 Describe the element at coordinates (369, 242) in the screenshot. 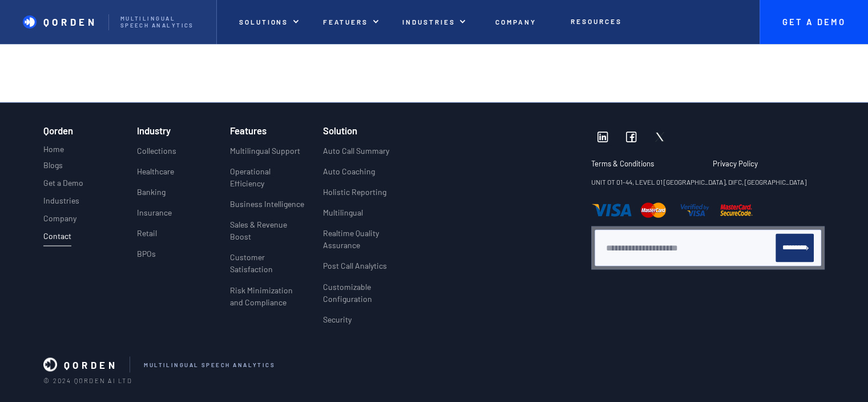

I see `a: Realtime Quality Assurance` at that location.